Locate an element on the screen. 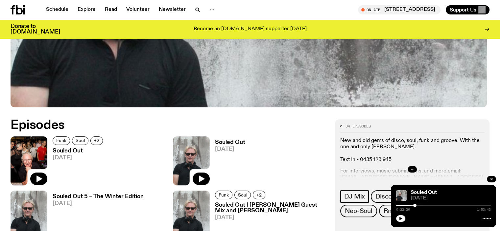 This screenshot has height=231, width=500. a: Volunteer is located at coordinates (138, 10).